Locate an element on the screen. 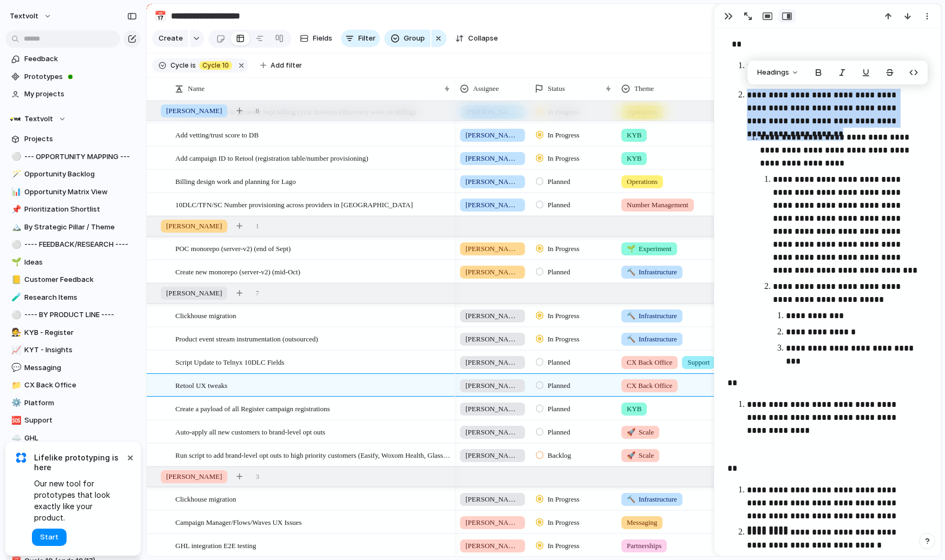 The image size is (945, 560). span: Opportunity Backlog is located at coordinates (80, 174).